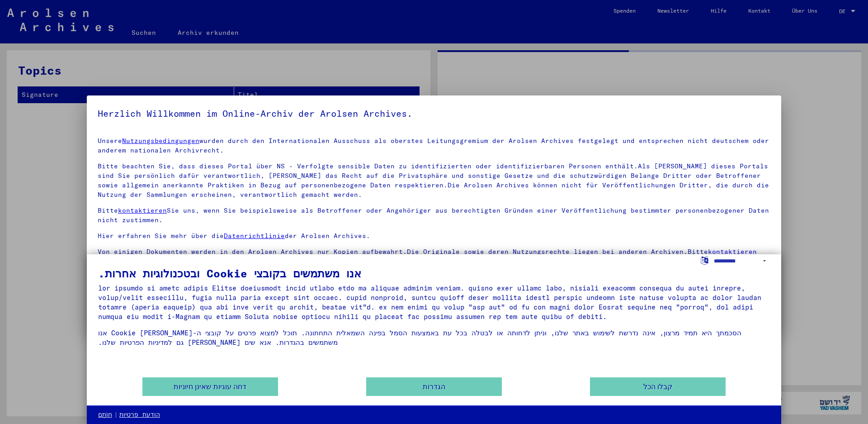  Describe the element at coordinates (254, 235) in the screenshot. I see `a: Datenrichtlinie` at that location.